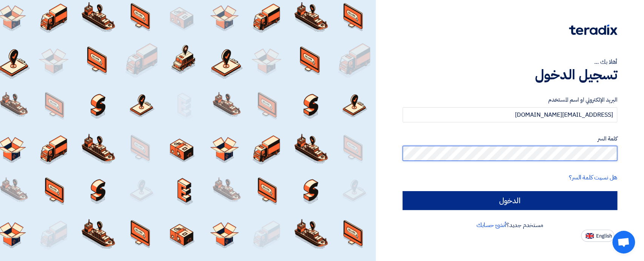 This screenshot has height=261, width=644. I want to click on h1: تسجيل الدخول, so click(510, 75).